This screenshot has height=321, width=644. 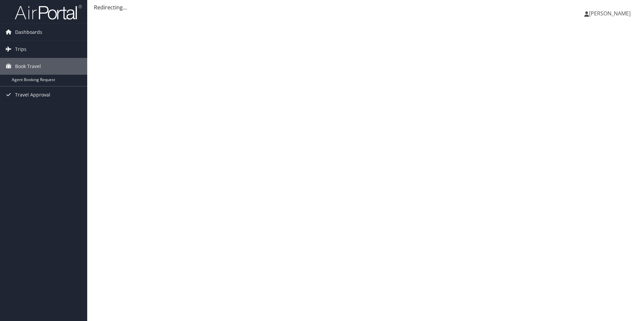 What do you see at coordinates (366, 8) in the screenshot?
I see `div: Redirecting...` at bounding box center [366, 8].